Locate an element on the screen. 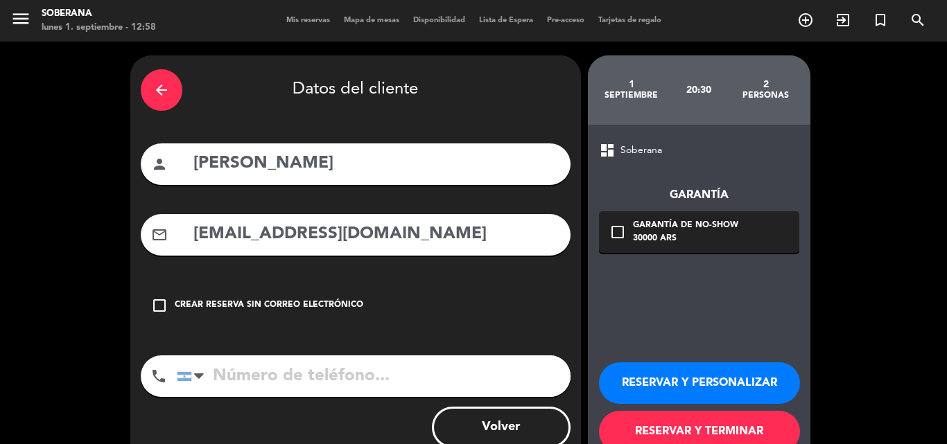  i: mail_outline is located at coordinates (159, 235).